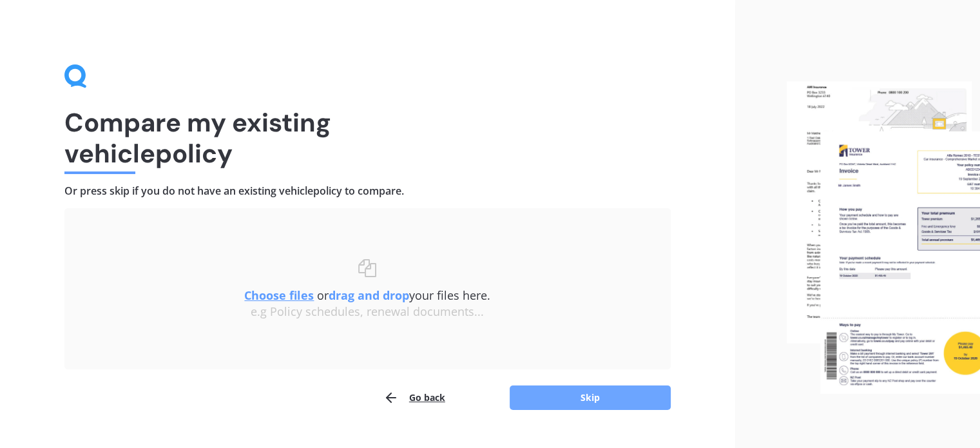 The width and height of the screenshot is (980, 448). I want to click on h1: Compare my existing vehicle policy, so click(368, 138).